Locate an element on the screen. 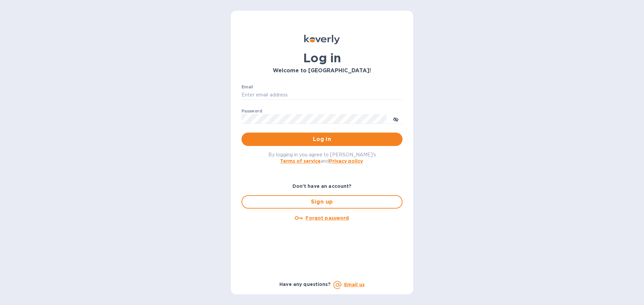 This screenshot has height=305, width=644. button: Sign up is located at coordinates (322, 202).